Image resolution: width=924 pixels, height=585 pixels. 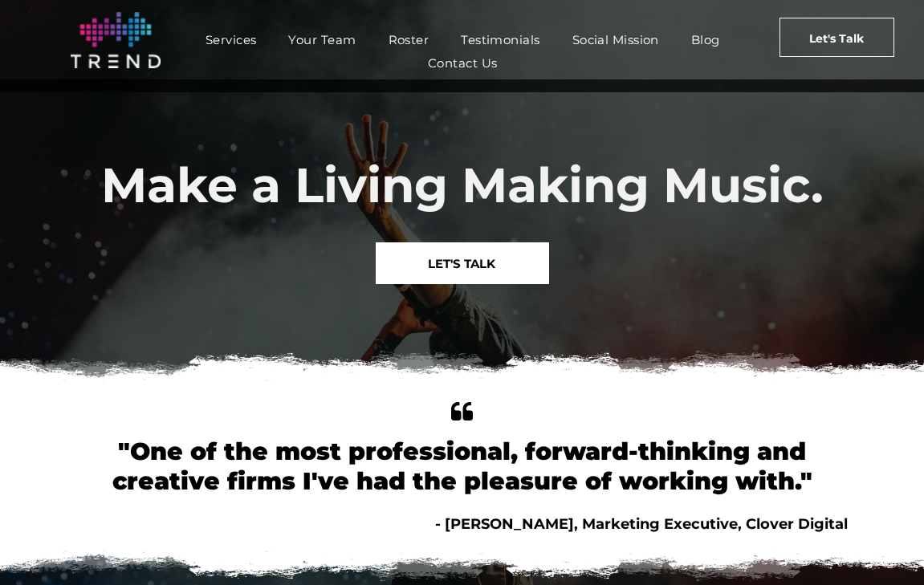 What do you see at coordinates (837, 39) in the screenshot?
I see `span: Let's Talk` at bounding box center [837, 39].